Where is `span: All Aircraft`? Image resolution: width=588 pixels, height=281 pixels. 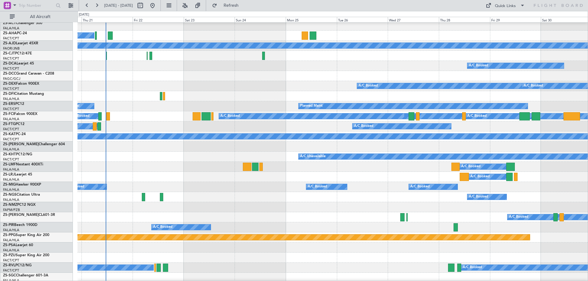 span: All Aircraft is located at coordinates (40, 17).